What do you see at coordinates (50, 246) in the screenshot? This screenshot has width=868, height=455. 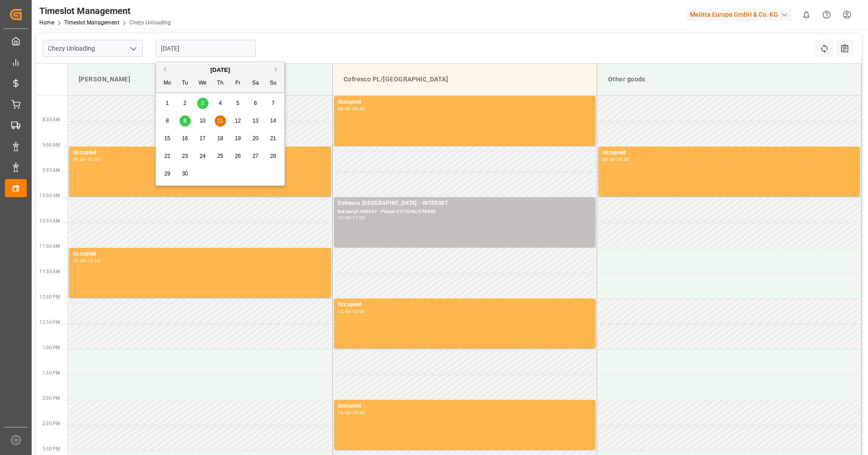 I see `span: 11:00 AM` at bounding box center [50, 246].